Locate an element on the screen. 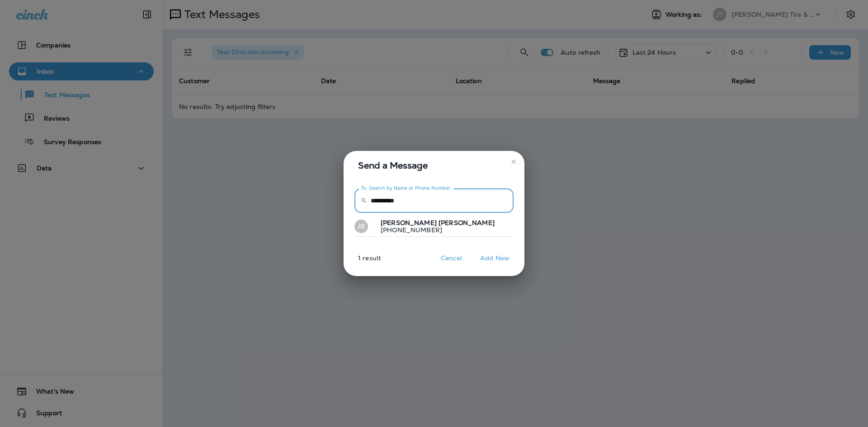 The height and width of the screenshot is (427, 868). span: Send a Message is located at coordinates (435, 165).